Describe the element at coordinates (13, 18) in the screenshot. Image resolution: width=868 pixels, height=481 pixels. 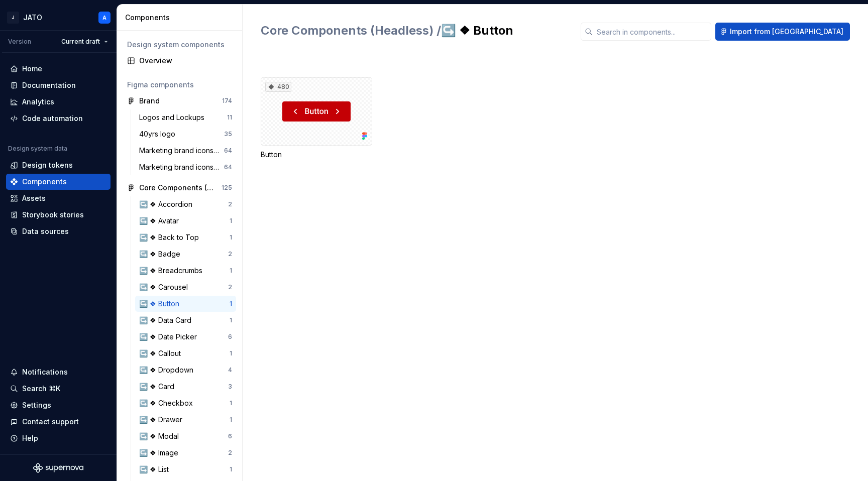
I see `div: J` at that location.